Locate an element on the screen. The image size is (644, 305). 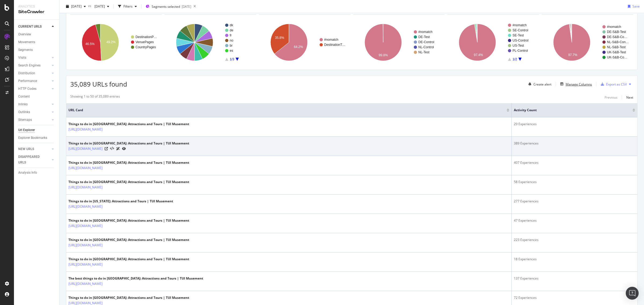
div: NEW URLS is located at coordinates (26, 149).